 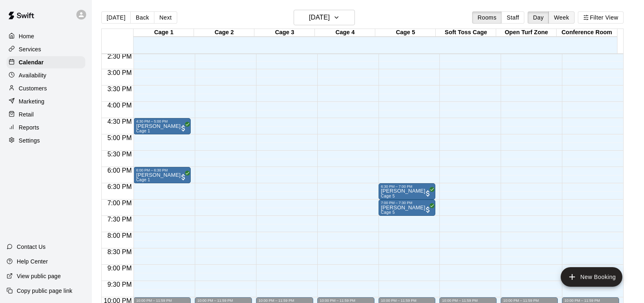 I want to click on span: 9:00 PM, so click(x=120, y=268).